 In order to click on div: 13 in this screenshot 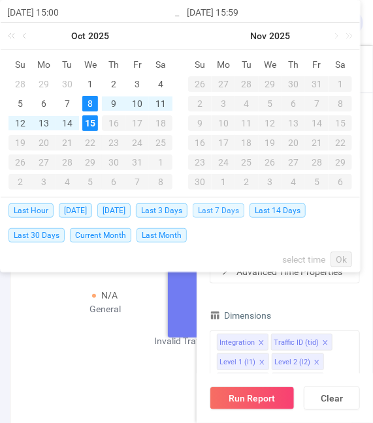, I will do `click(293, 123)`.